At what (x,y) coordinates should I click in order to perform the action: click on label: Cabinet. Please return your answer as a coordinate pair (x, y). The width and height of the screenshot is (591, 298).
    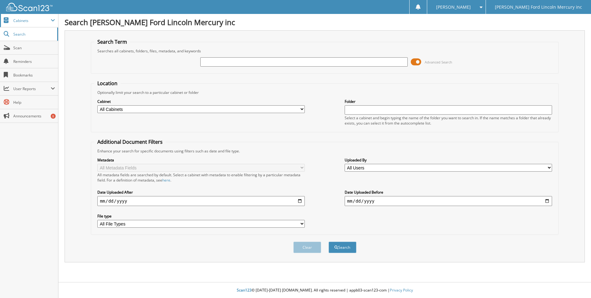
    Looking at the image, I should click on (201, 101).